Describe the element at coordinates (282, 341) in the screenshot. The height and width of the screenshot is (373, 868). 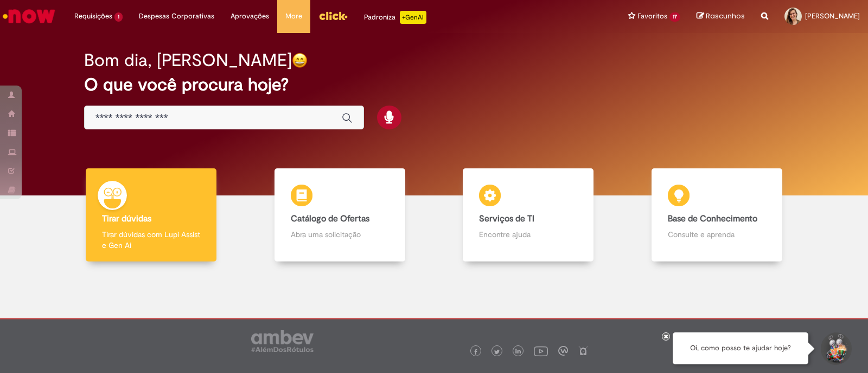
I see `img: logo_footer_ambev_rotulo_gray.png` at that location.